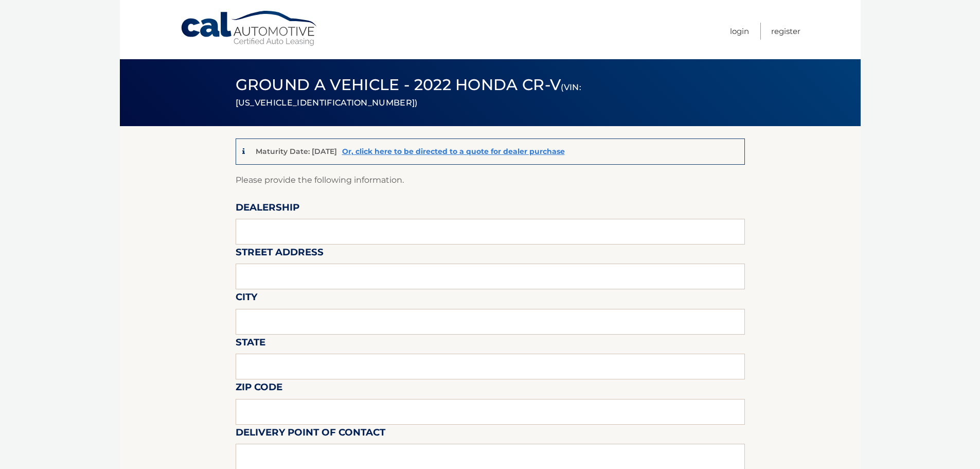 The image size is (980, 469). What do you see at coordinates (280, 254) in the screenshot?
I see `label: Street Address` at bounding box center [280, 254].